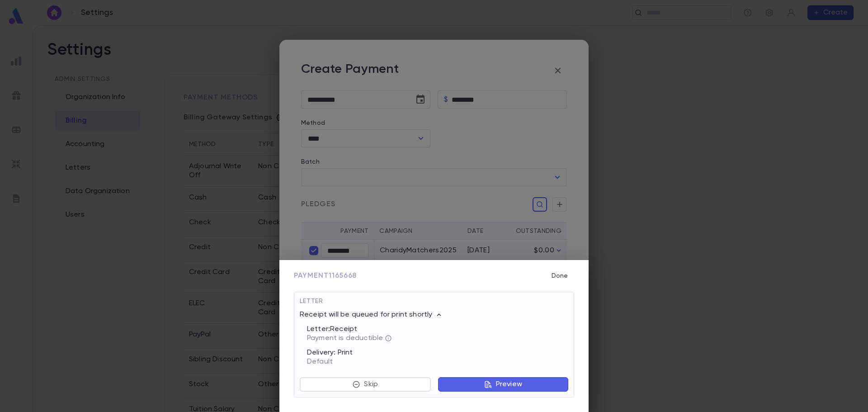  I want to click on p: Skip, so click(371, 385).